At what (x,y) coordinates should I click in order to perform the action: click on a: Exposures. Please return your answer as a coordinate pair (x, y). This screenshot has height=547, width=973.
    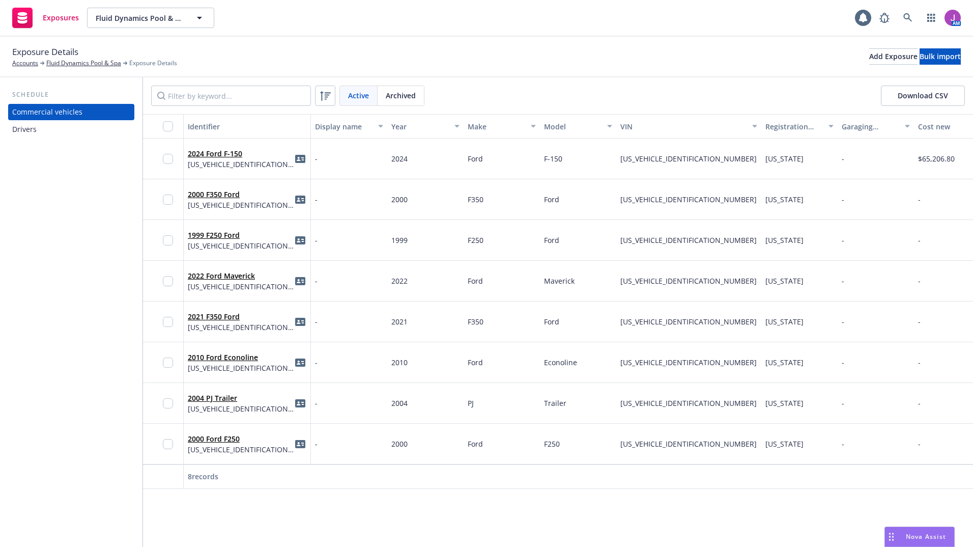
    Looking at the image, I should click on (45, 18).